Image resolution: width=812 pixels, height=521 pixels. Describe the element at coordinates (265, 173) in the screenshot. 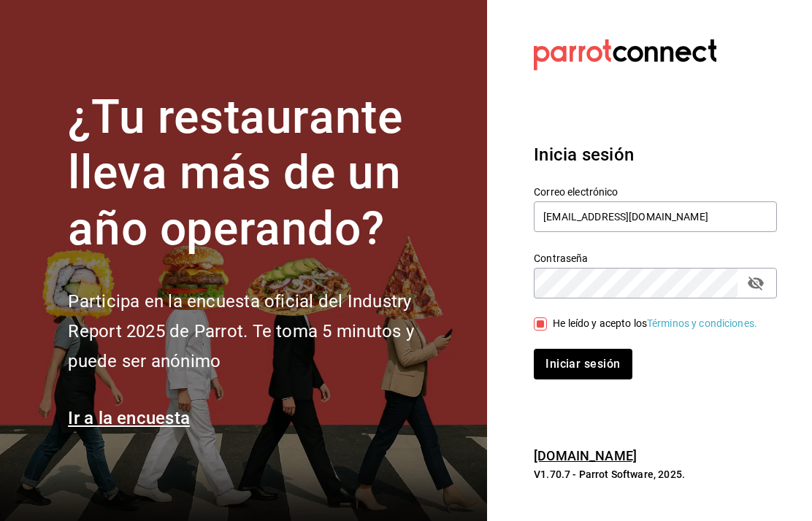

I see `h1: ¿Tu restaurante lleva más de un año operando?` at that location.